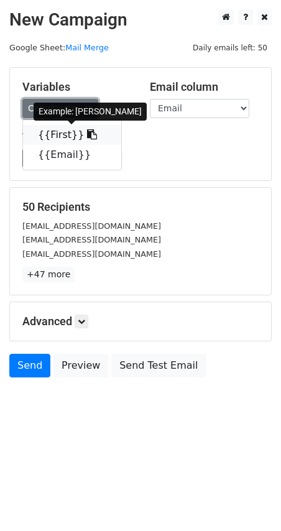 This screenshot has width=281, height=531. Describe the element at coordinates (59, 47) in the screenshot. I see `small: Google Sheet:` at that location.